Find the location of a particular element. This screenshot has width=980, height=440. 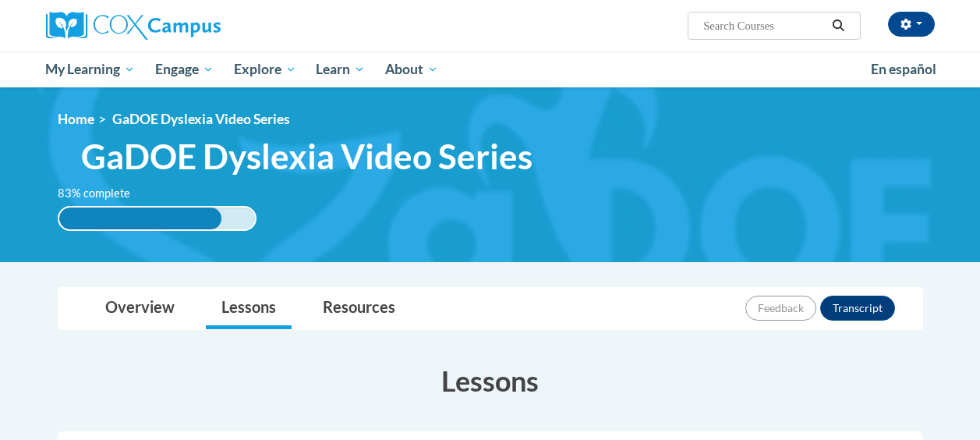

label: 83% complete is located at coordinates (102, 193).